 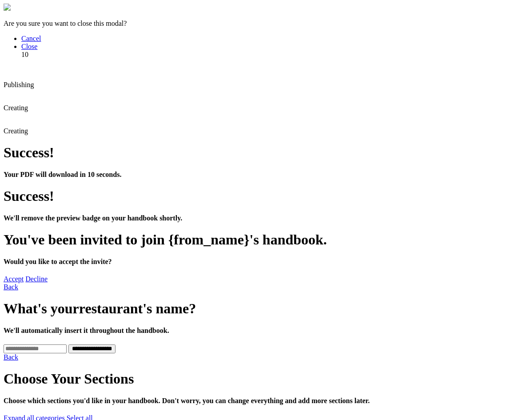 What do you see at coordinates (31, 38) in the screenshot?
I see `a: Cancel` at bounding box center [31, 38].